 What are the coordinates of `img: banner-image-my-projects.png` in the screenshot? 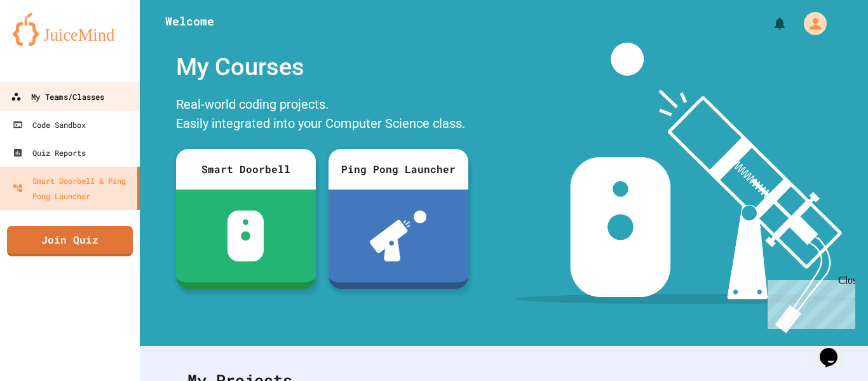 It's located at (685, 188).